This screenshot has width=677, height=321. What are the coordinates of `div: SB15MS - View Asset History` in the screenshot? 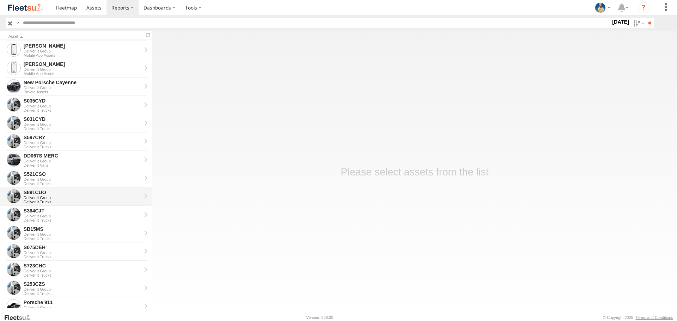 It's located at (82, 229).